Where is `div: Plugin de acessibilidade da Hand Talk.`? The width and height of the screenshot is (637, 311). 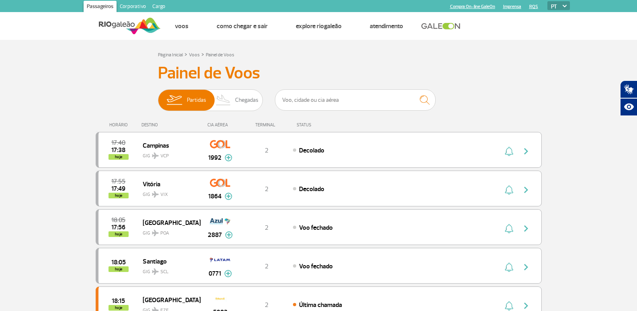
div: Plugin de acessibilidade da Hand Talk. is located at coordinates (629, 98).